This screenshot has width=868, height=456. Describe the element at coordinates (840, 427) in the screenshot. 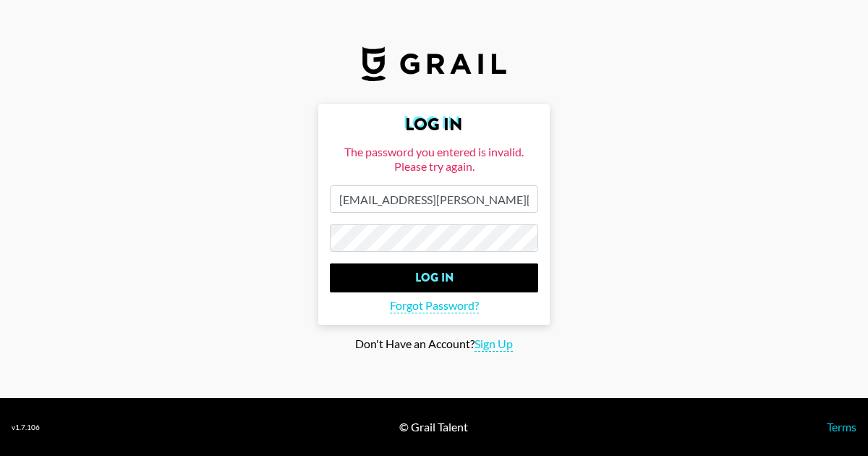

I see `a: Terms` at that location.